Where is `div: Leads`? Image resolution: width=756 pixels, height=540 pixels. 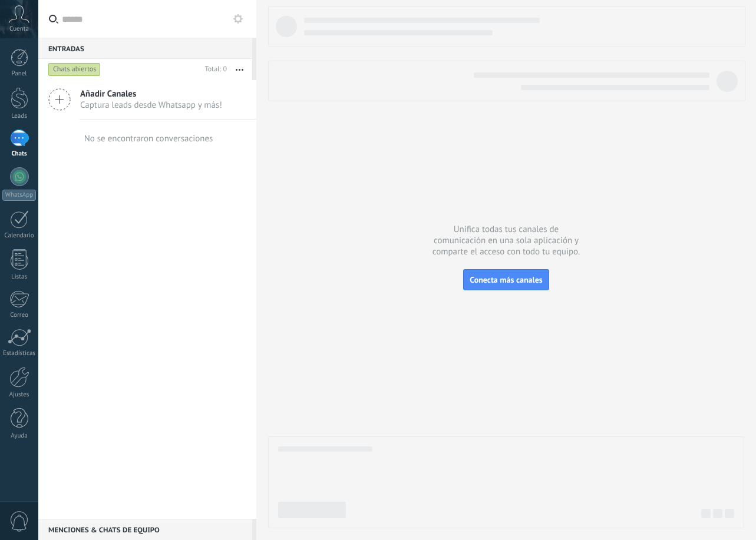 div: Leads is located at coordinates (19, 116).